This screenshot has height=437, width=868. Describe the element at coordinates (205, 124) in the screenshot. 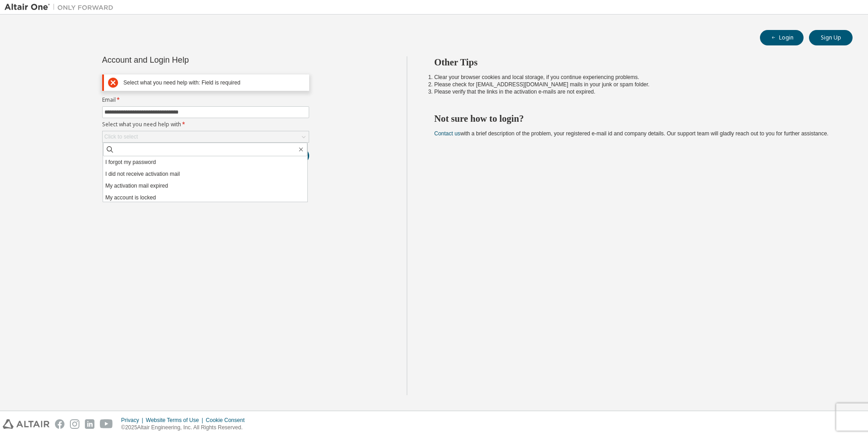

I see `label: Select what you need help with` at that location.